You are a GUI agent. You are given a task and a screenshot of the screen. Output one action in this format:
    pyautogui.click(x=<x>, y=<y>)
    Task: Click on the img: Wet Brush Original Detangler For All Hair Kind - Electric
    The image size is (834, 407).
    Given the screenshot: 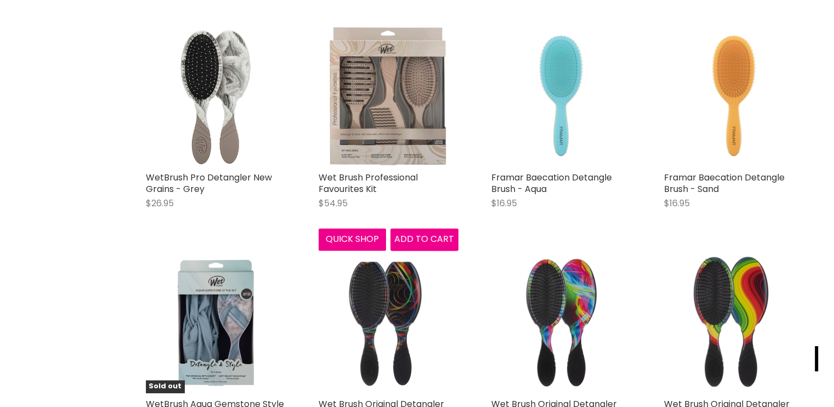 What is the action you would take?
    pyautogui.click(x=388, y=322)
    